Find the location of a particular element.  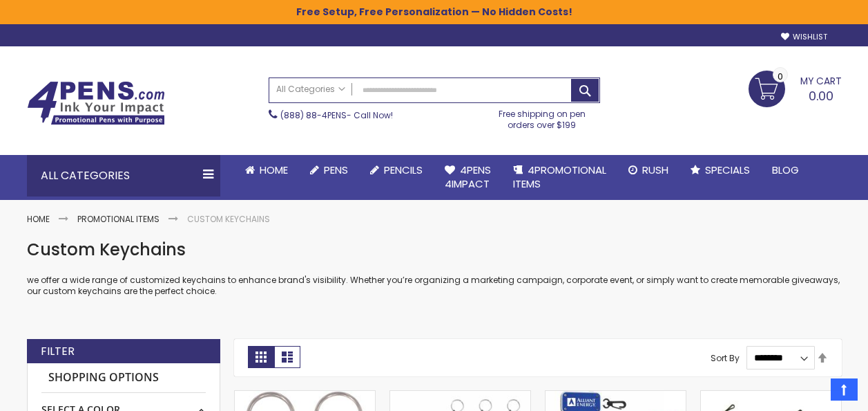

span: 4Pens 4impact is located at coordinates (468, 176).